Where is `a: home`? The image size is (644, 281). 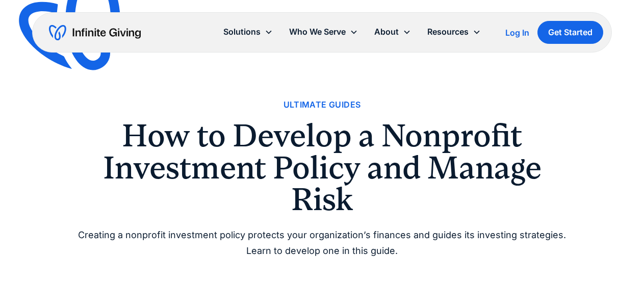
a: home is located at coordinates (95, 32).